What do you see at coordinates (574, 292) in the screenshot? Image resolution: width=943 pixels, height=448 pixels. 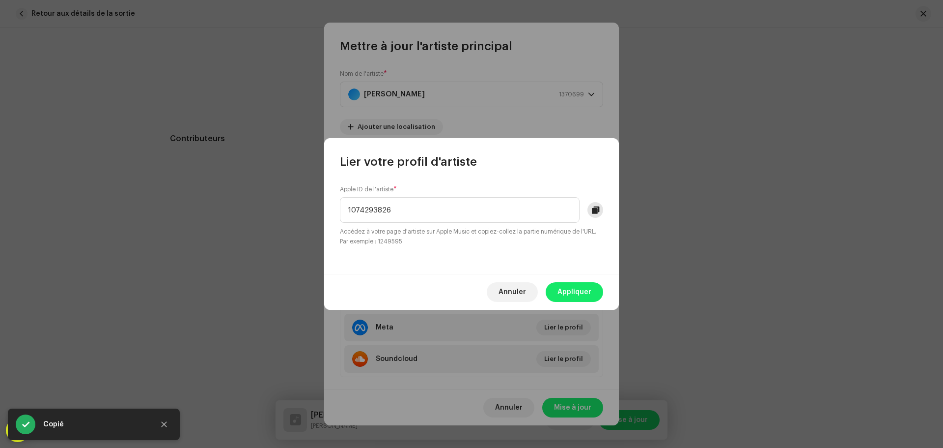 I see `span: Appliquer` at bounding box center [574, 292].